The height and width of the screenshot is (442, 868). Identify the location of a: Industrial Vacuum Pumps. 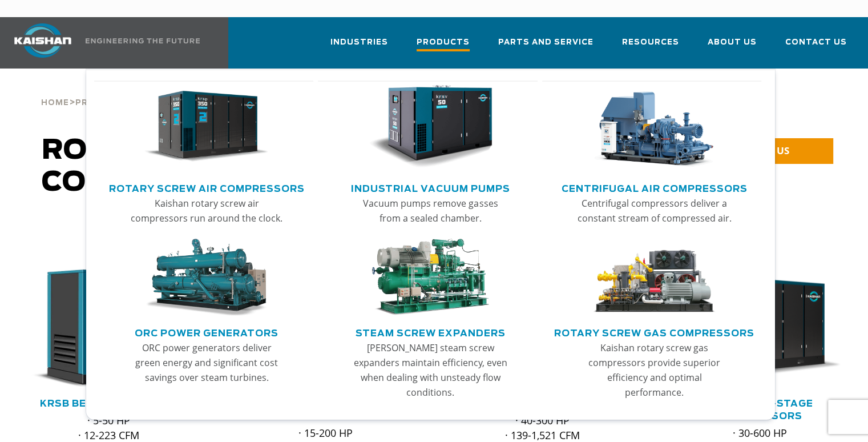
(431, 188).